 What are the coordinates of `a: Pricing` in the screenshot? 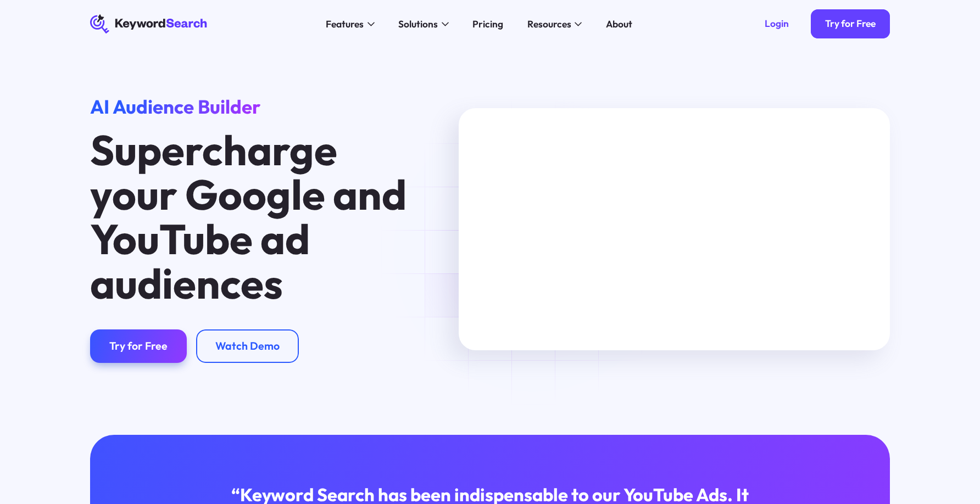 It's located at (488, 24).